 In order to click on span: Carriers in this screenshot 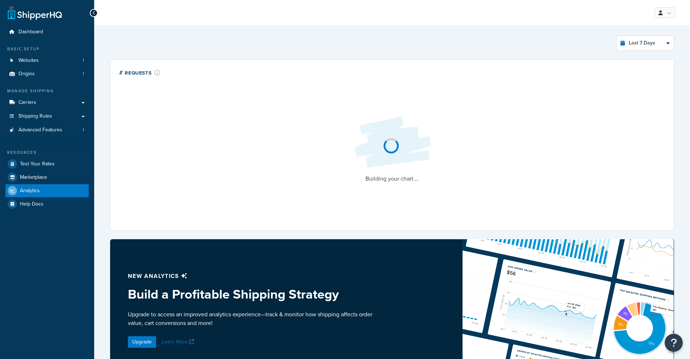, I will do `click(27, 102)`.